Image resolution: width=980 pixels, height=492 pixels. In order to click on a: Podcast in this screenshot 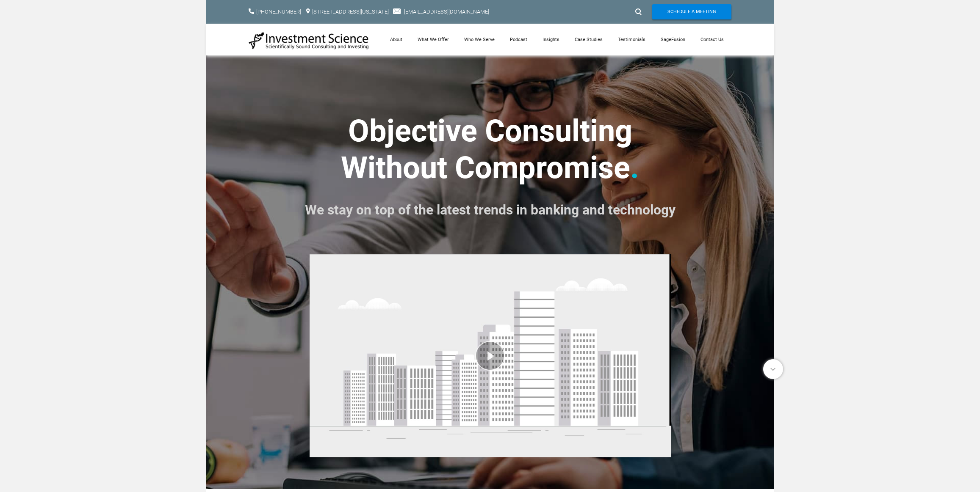, I will do `click(519, 39)`.